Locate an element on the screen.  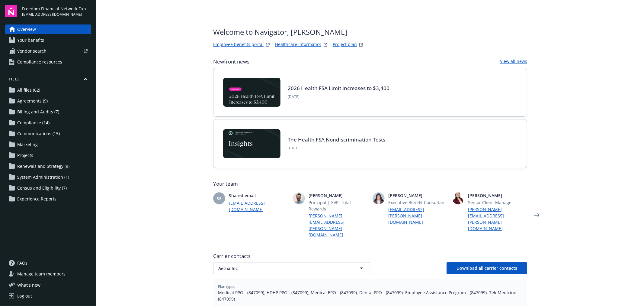
span: Shared email is located at coordinates (259, 195).